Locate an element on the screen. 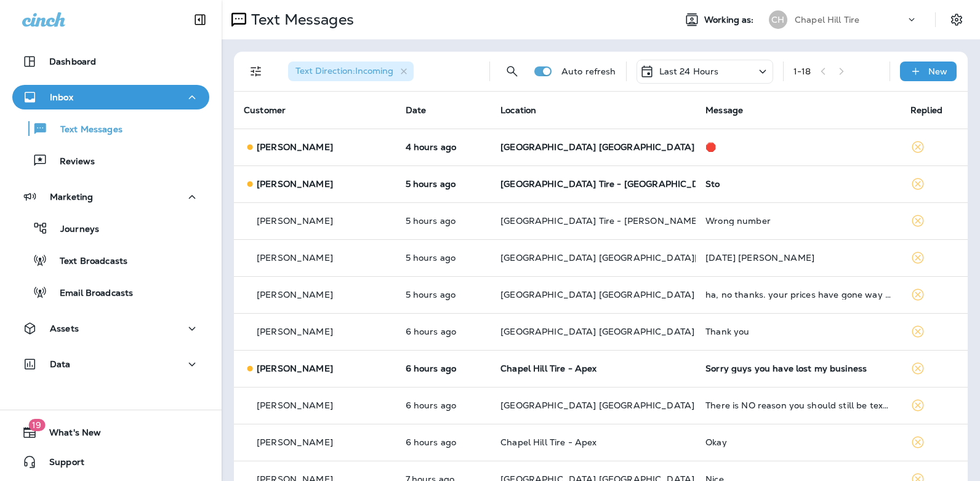 The height and width of the screenshot is (481, 980). p: Reviews is located at coordinates (71, 162).